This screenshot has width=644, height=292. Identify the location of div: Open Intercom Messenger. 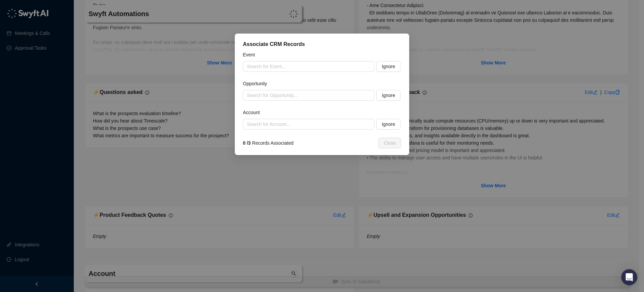
(629, 277).